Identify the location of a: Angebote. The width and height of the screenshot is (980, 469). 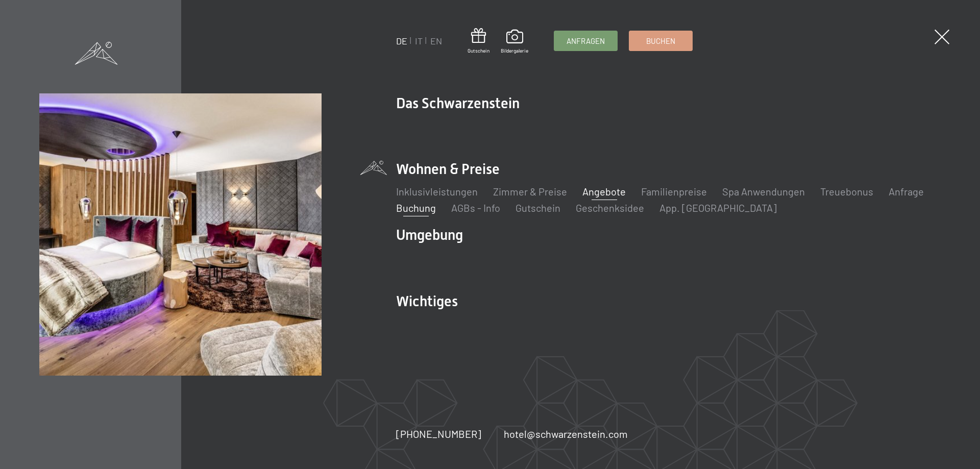
(604, 191).